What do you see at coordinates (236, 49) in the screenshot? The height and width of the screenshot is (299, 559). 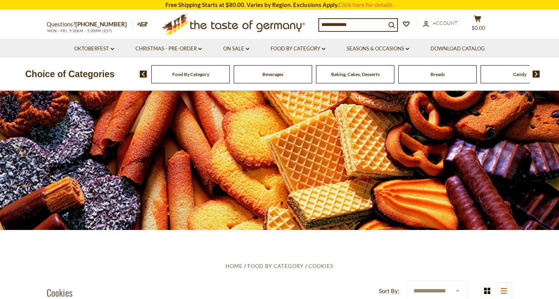 I see `a: On Sale` at bounding box center [236, 49].